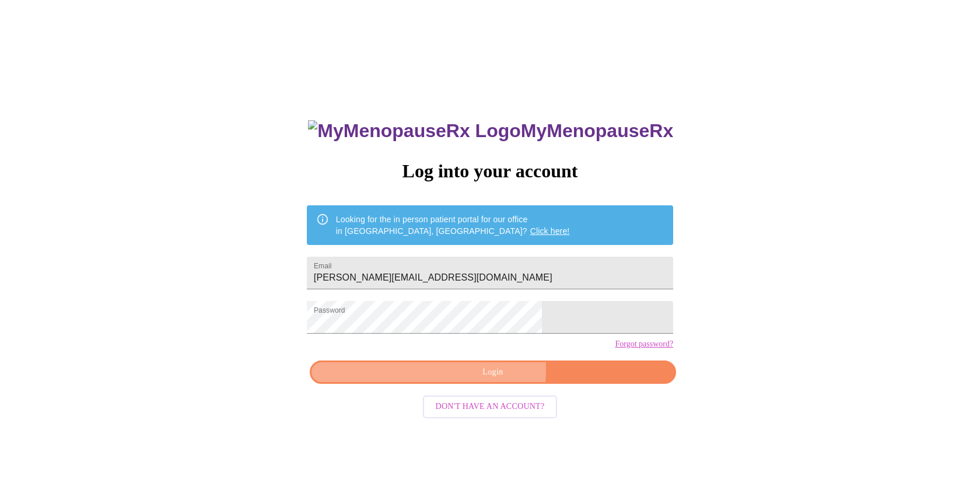  What do you see at coordinates (490, 407) in the screenshot?
I see `span: Don't have an account?` at bounding box center [490, 407].